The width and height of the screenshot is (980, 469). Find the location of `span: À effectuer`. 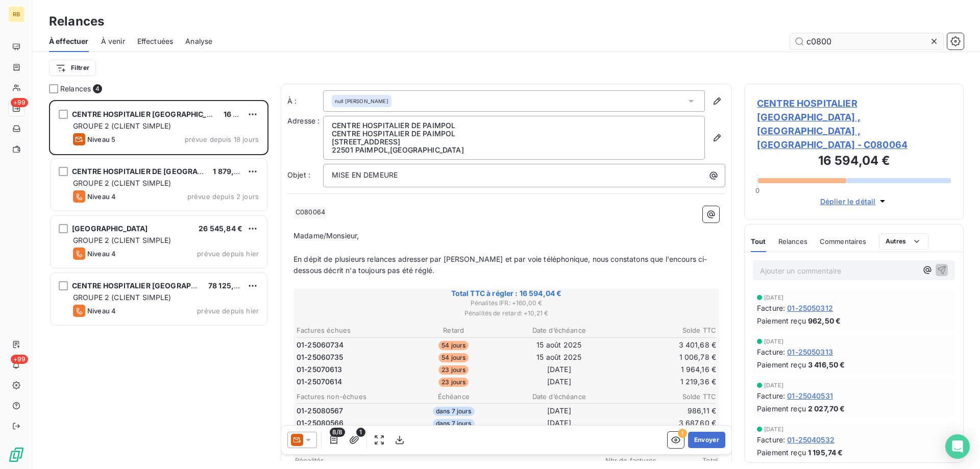

span: À effectuer is located at coordinates (69, 41).